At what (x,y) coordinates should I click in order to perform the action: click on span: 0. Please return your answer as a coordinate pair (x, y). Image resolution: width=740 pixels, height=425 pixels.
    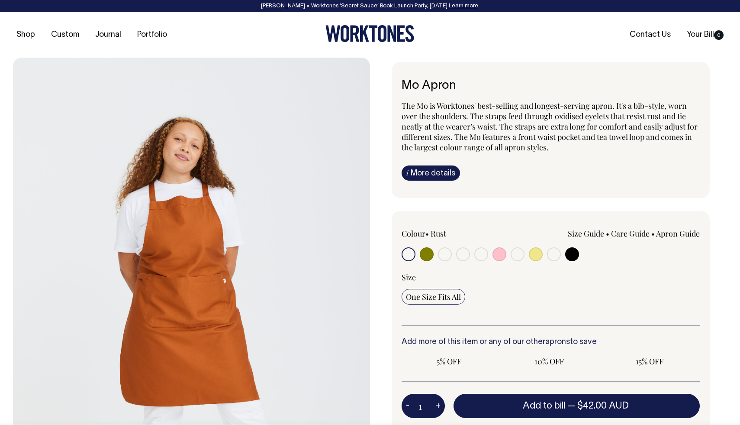
    Looking at the image, I should click on (719, 35).